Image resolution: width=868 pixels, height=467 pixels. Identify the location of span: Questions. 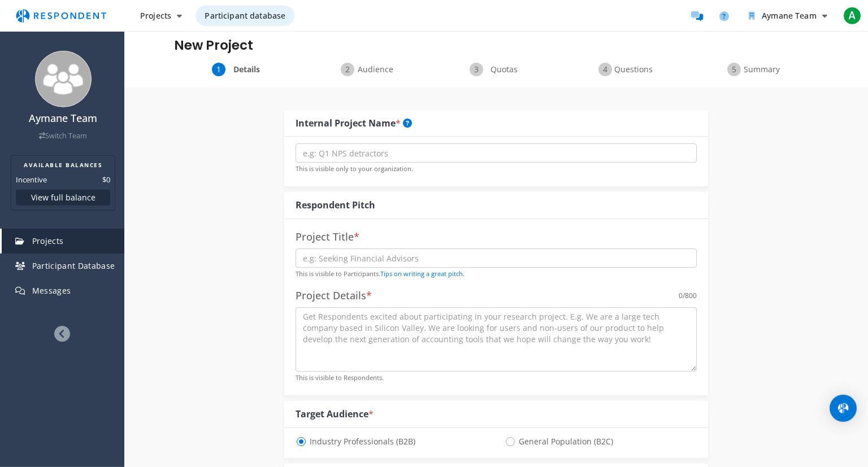
(633, 69).